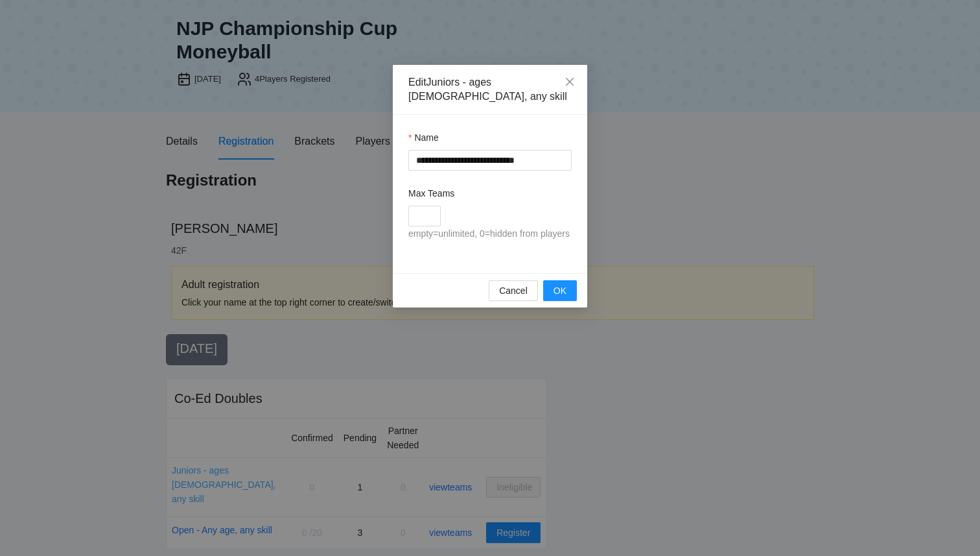  I want to click on span: Cancel, so click(513, 291).